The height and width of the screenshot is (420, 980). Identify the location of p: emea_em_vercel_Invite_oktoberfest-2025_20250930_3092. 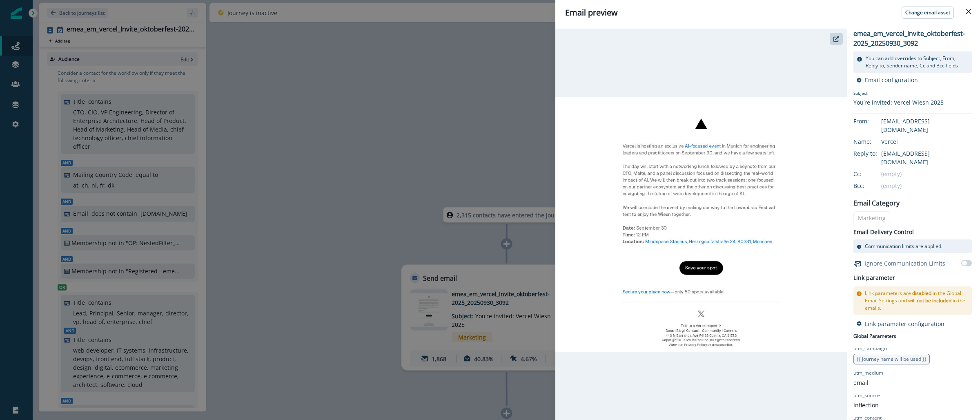
(913, 39).